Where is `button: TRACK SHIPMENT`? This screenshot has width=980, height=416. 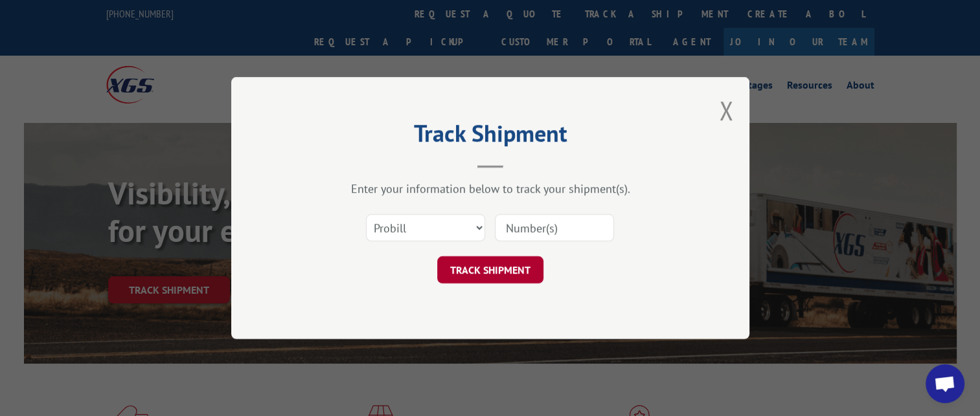 button: TRACK SHIPMENT is located at coordinates (490, 270).